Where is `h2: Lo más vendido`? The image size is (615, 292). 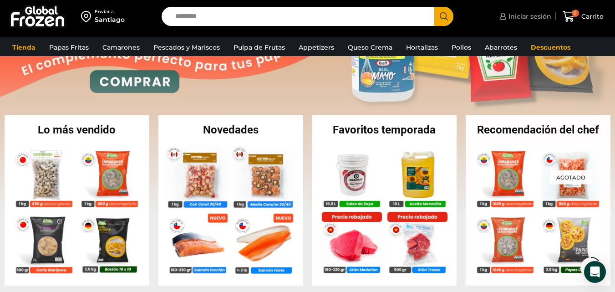 h2: Lo más vendido is located at coordinates (77, 130).